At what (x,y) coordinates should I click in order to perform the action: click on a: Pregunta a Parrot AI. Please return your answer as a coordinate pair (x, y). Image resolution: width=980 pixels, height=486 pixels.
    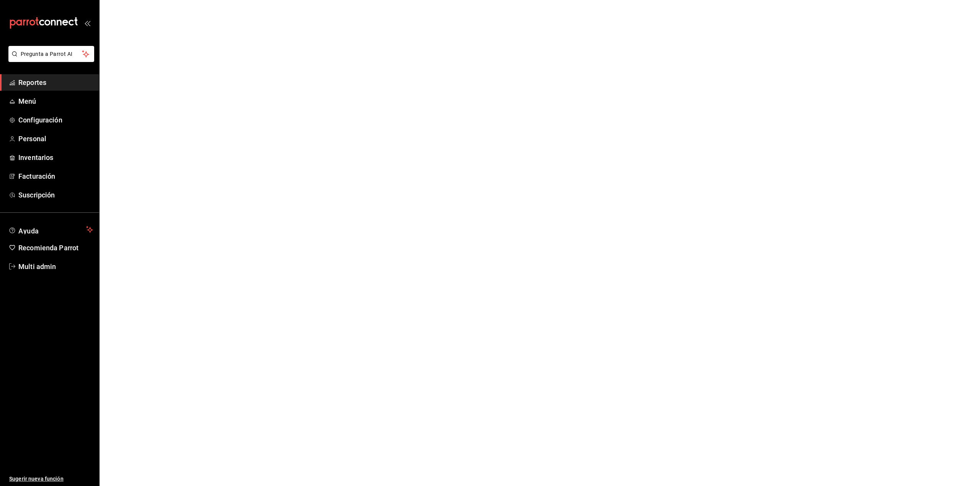
    Looking at the image, I should click on (50, 60).